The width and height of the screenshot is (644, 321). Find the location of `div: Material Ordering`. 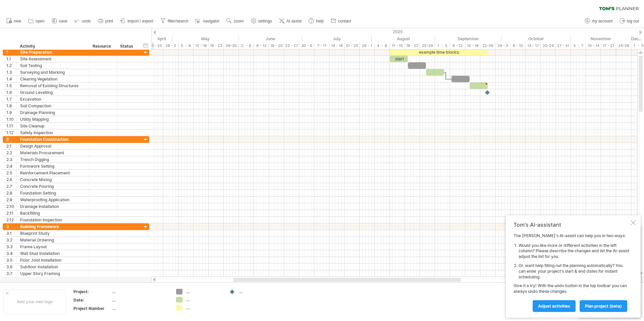

div: Material Ordering is located at coordinates (53, 240).